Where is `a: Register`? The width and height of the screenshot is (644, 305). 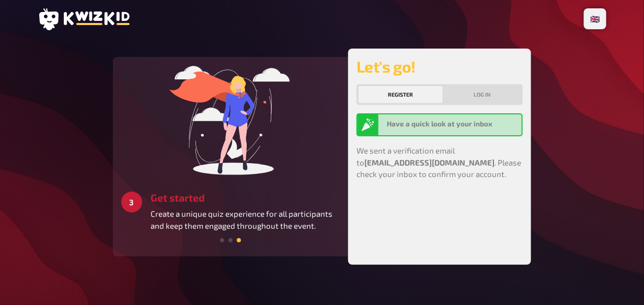 a: Register is located at coordinates (400, 94).